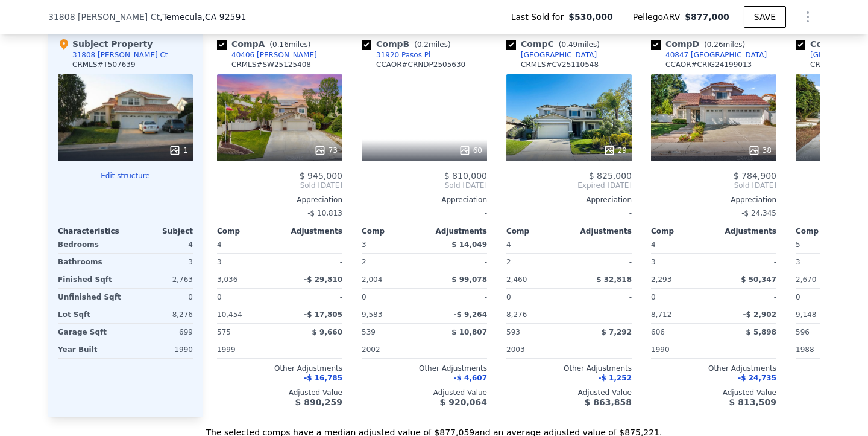  Describe the element at coordinates (806, 315) in the screenshot. I see `span: 9,148` at that location.